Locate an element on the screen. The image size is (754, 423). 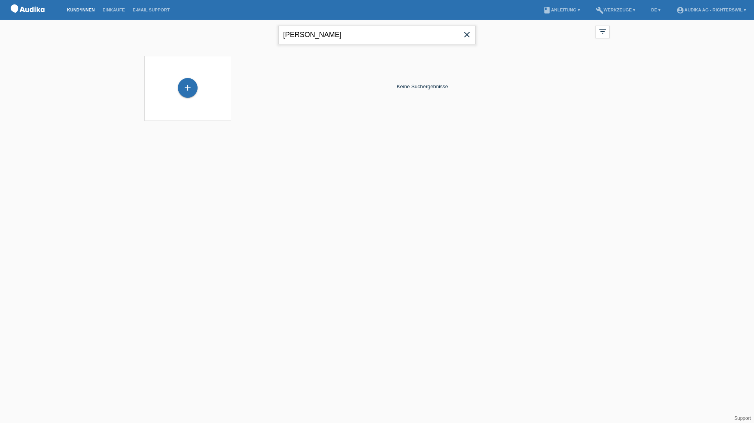
a: POS — MF Group is located at coordinates (28, 18).